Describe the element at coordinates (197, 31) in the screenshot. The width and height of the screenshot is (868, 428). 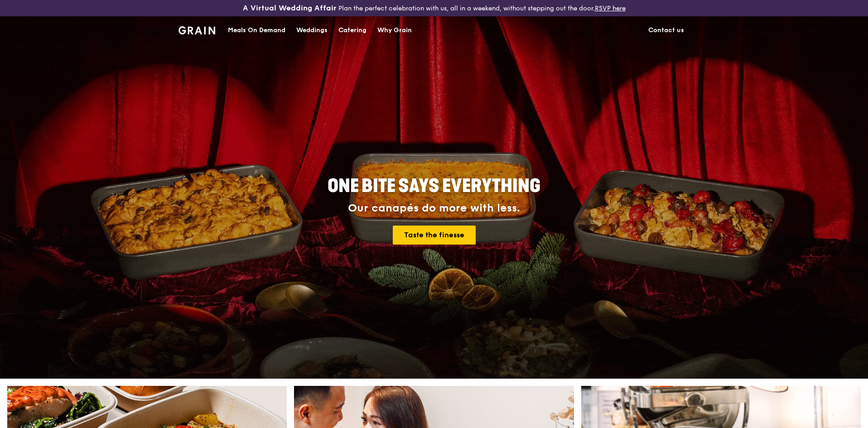
I see `img: Grain` at that location.